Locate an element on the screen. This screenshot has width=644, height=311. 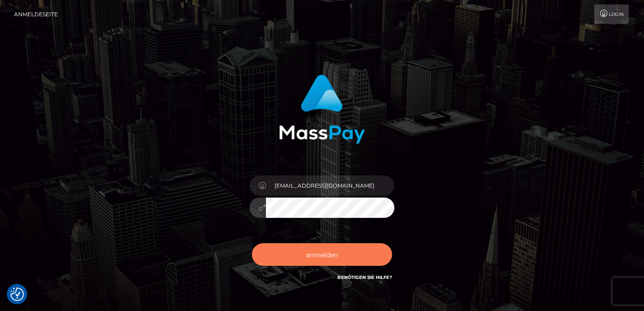
button: anmelden is located at coordinates (322, 254).